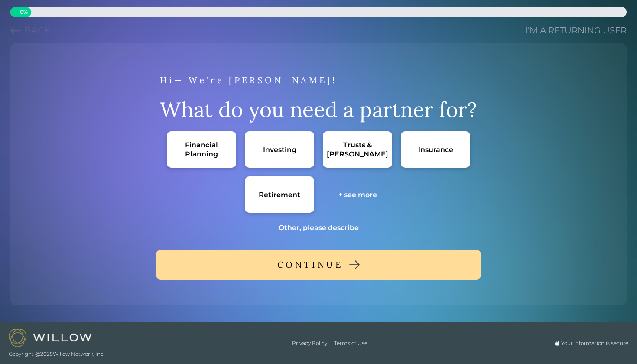  I want to click on img: Willow logo, so click(50, 337).